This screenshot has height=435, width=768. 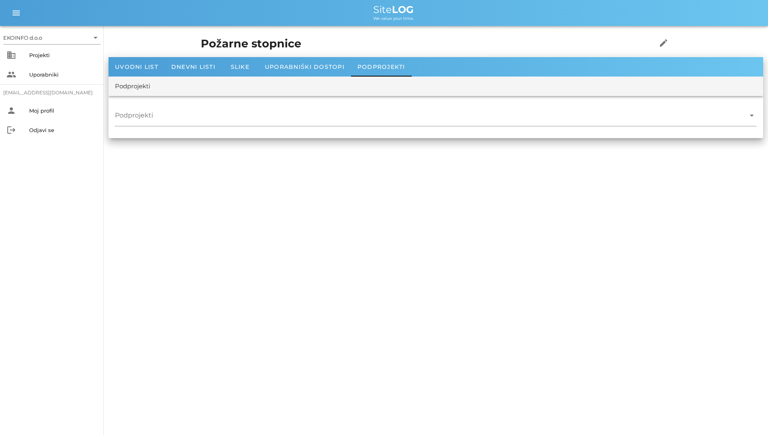 What do you see at coordinates (136, 67) in the screenshot?
I see `span: Uvodni list` at bounding box center [136, 67].